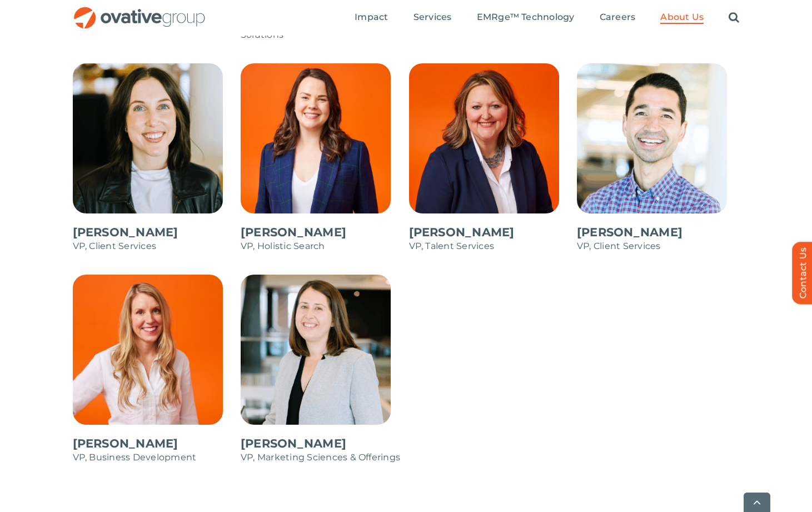 The width and height of the screenshot is (812, 512). I want to click on a: Careers, so click(617, 18).